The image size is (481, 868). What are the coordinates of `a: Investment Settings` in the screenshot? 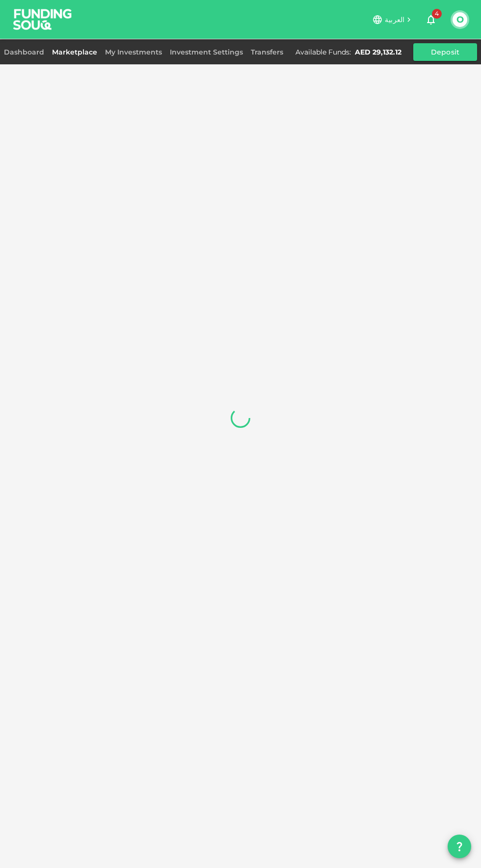 It's located at (206, 52).